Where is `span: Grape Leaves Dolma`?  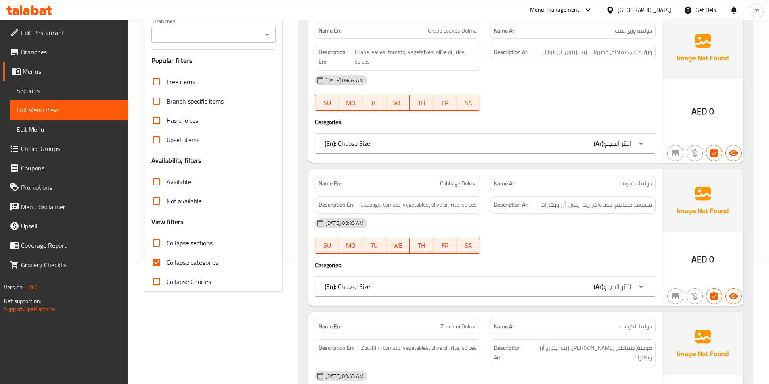
span: Grape Leaves Dolma is located at coordinates (452, 31).